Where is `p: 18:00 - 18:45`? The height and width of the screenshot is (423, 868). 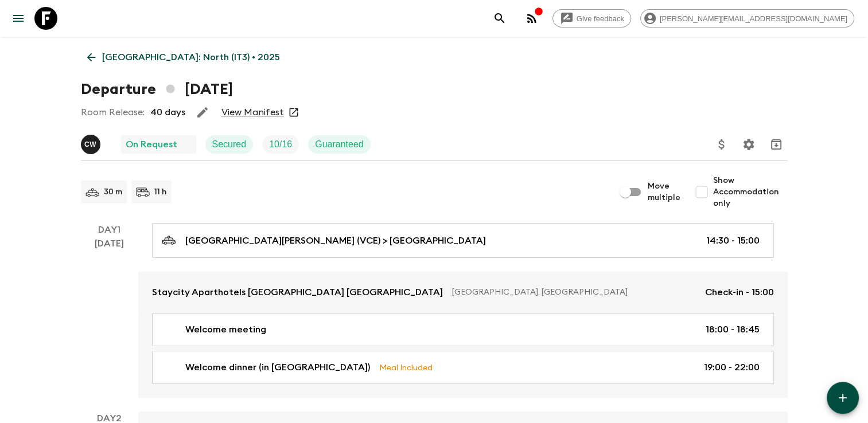
p: 18:00 - 18:45 is located at coordinates (733, 329).